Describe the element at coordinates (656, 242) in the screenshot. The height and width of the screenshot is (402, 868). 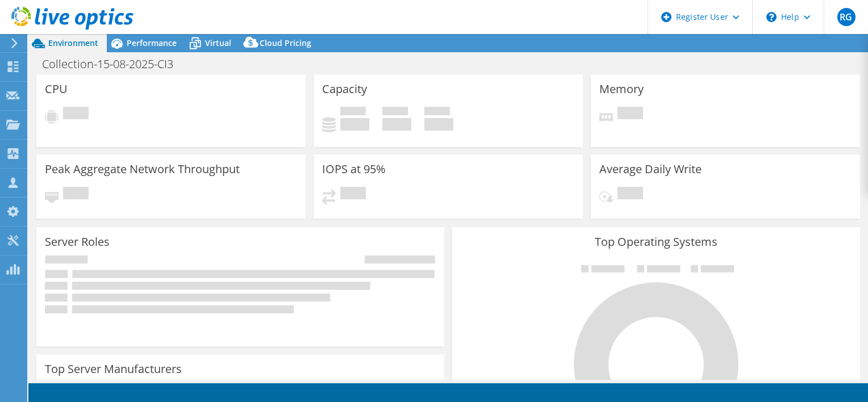
I see `h3: Top Operating Systems` at that location.